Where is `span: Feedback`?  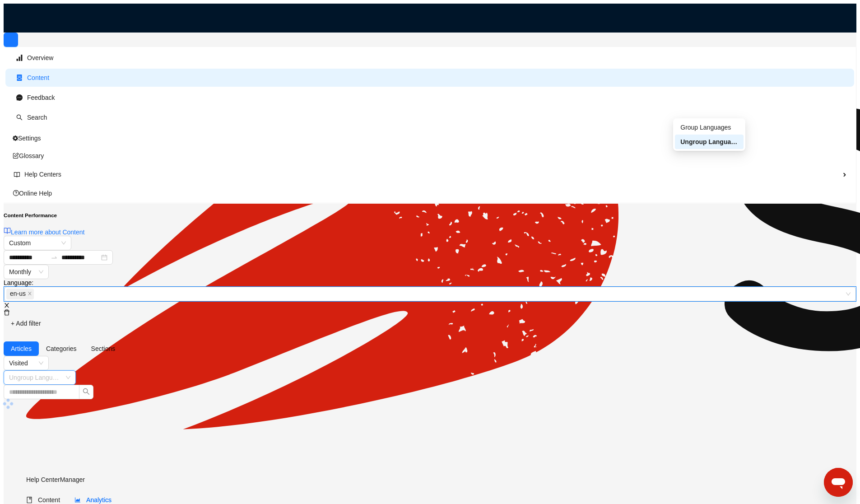
span: Feedback is located at coordinates (41, 97).